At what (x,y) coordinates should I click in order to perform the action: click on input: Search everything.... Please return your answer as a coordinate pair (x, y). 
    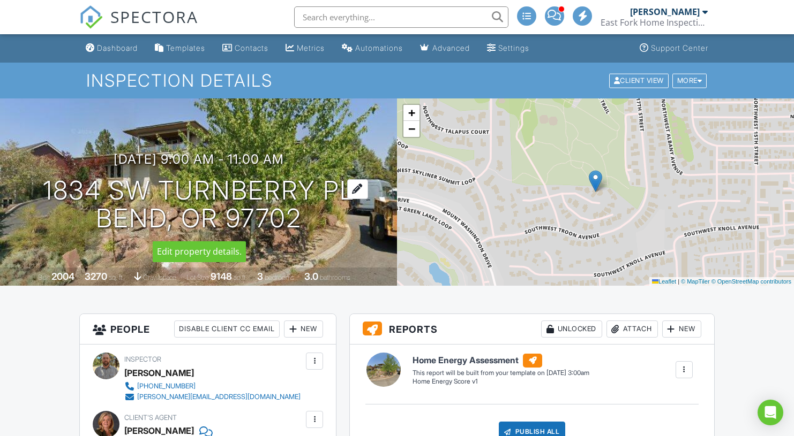
    Looking at the image, I should click on (401, 17).